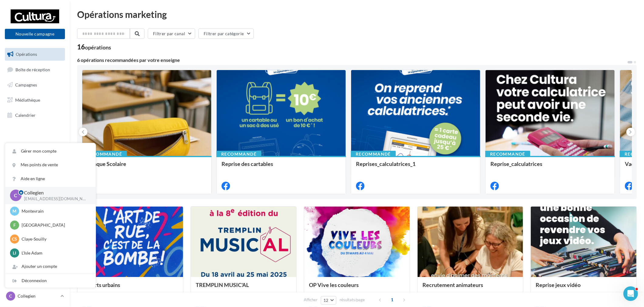  What do you see at coordinates (35, 34) in the screenshot?
I see `button: Nouvelle campagne` at bounding box center [35, 34].